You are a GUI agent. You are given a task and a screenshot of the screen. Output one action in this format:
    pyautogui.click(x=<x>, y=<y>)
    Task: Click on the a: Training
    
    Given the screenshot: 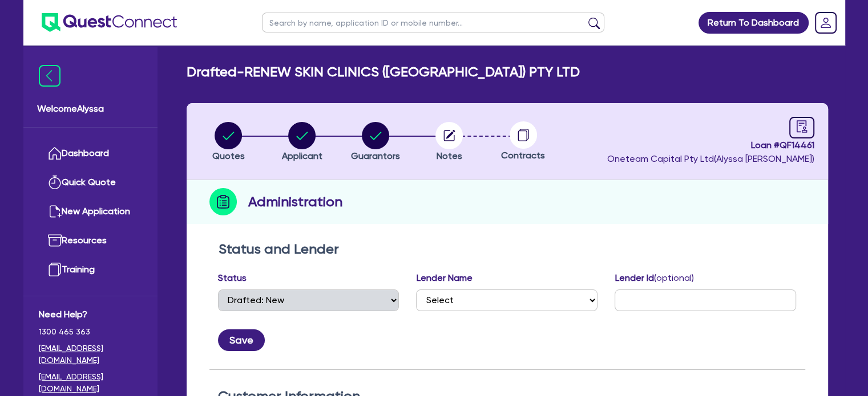 What is the action you would take?
    pyautogui.click(x=90, y=270)
    